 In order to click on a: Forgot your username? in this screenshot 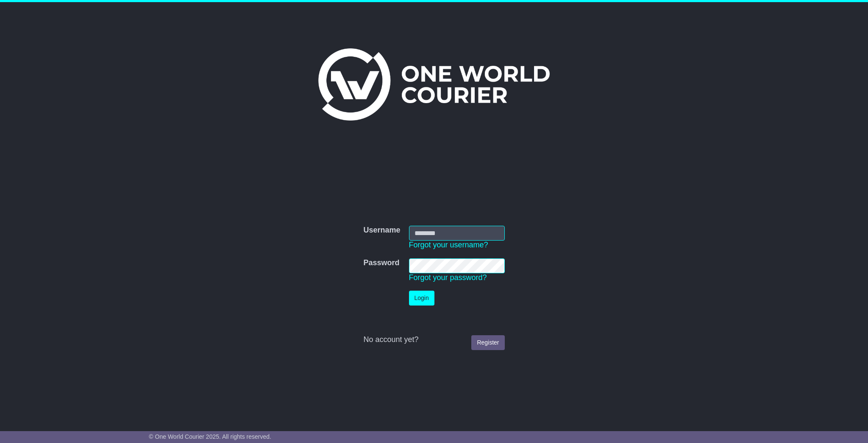, I will do `click(448, 245)`.